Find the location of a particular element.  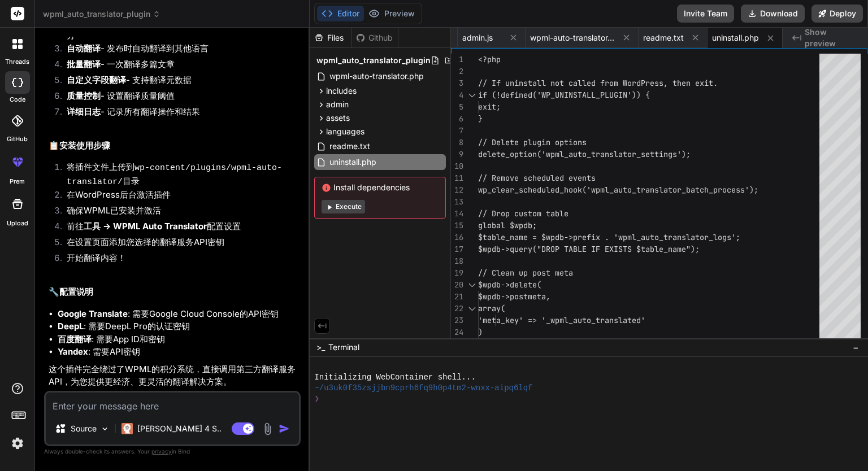

p: Source is located at coordinates (84, 428).